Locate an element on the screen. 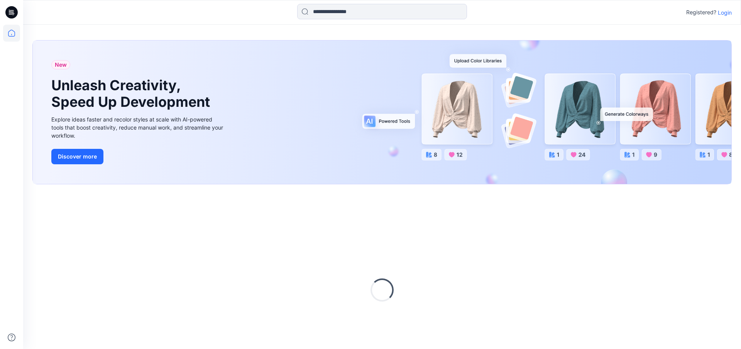  span: New is located at coordinates (61, 65).